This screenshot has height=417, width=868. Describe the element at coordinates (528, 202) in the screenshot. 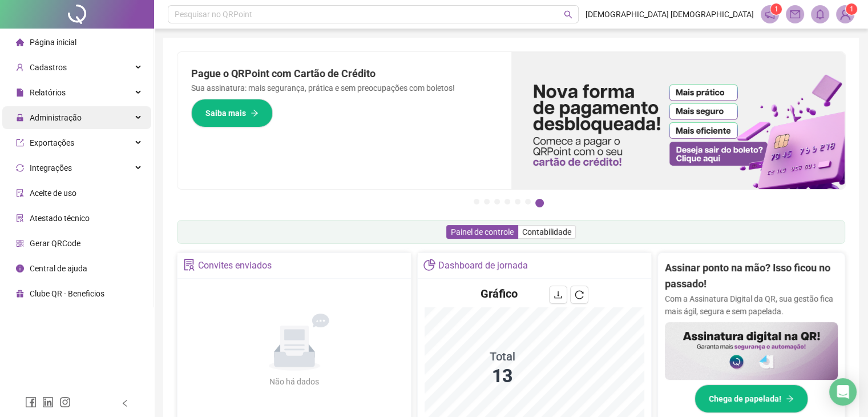

I see `button: 6` at that location.